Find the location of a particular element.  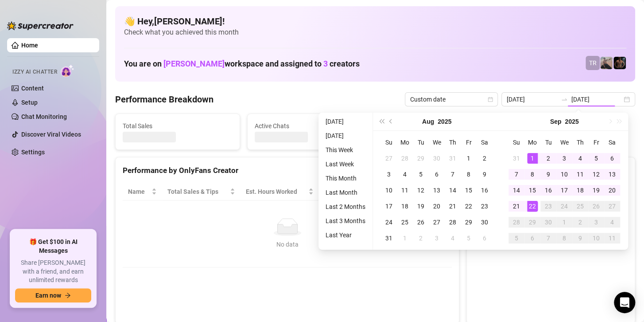

input: Start date is located at coordinates (532, 99).